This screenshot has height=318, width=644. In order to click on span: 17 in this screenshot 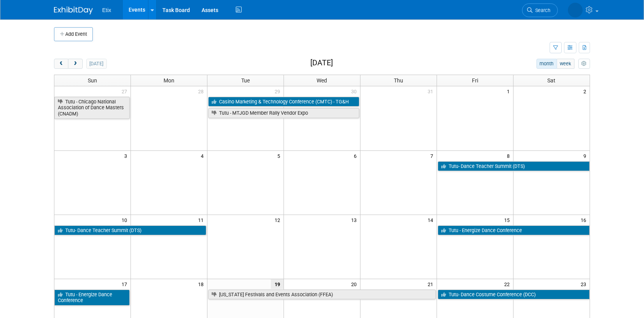, I will do `click(126, 284)`.